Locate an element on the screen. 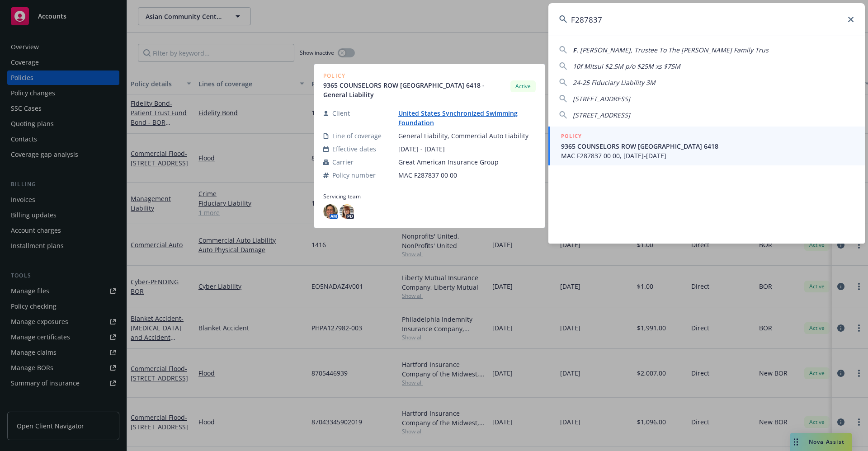 The width and height of the screenshot is (868, 451). h5: POLICY is located at coordinates (571, 136).